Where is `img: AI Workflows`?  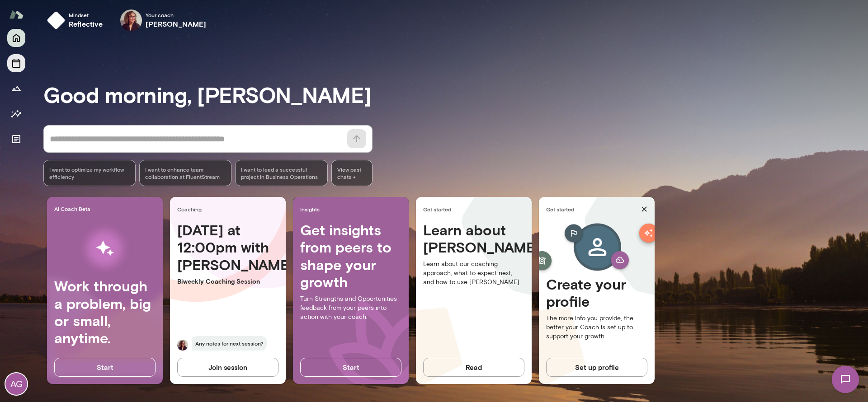
img: AI Workflows is located at coordinates (105, 248).